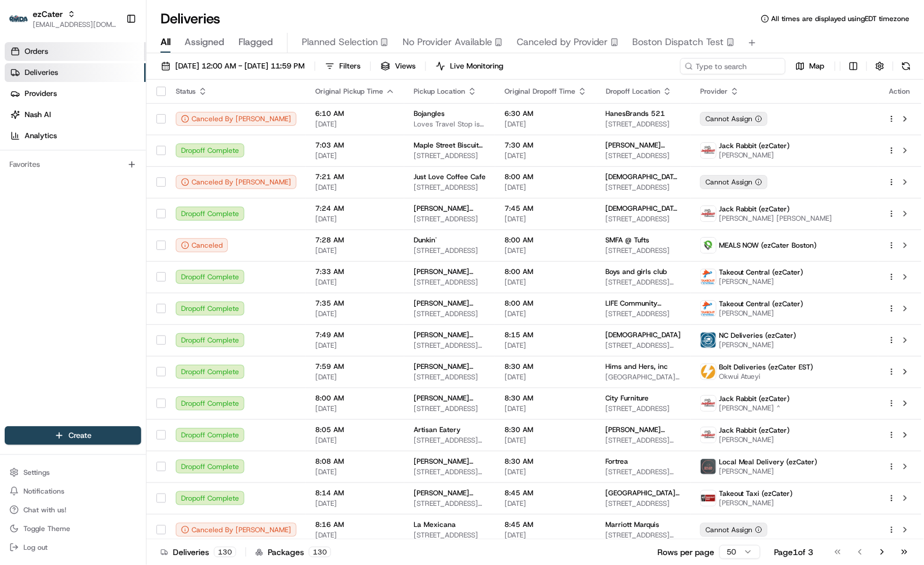 The height and width of the screenshot is (565, 924). Describe the element at coordinates (202, 246) in the screenshot. I see `button: Canceled` at that location.